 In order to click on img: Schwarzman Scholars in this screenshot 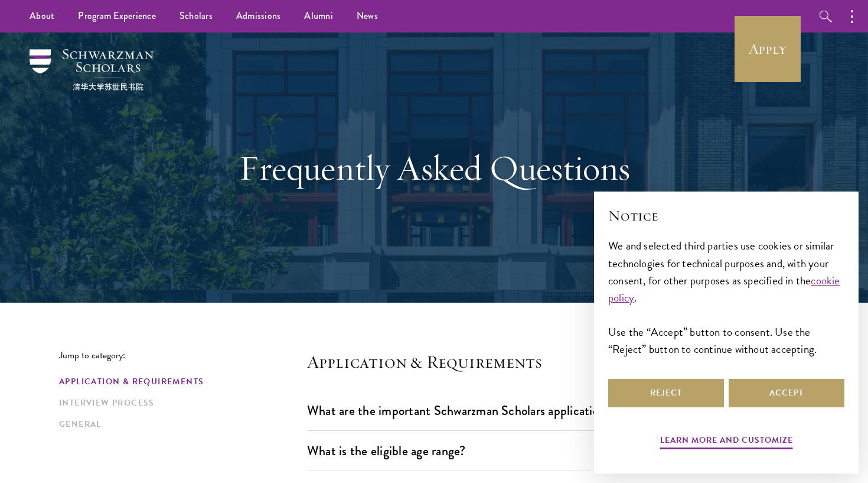, I will do `click(92, 70)`.